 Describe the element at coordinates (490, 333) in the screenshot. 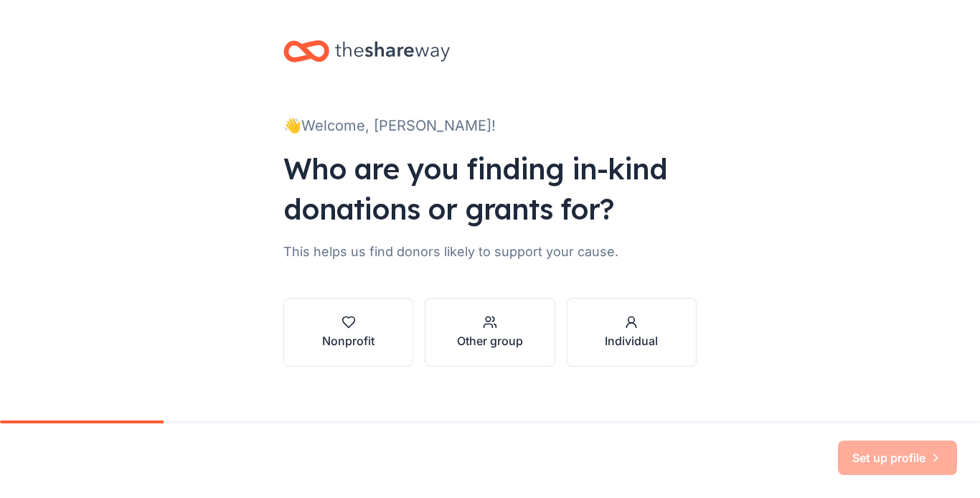

I see `button: Other group` at that location.